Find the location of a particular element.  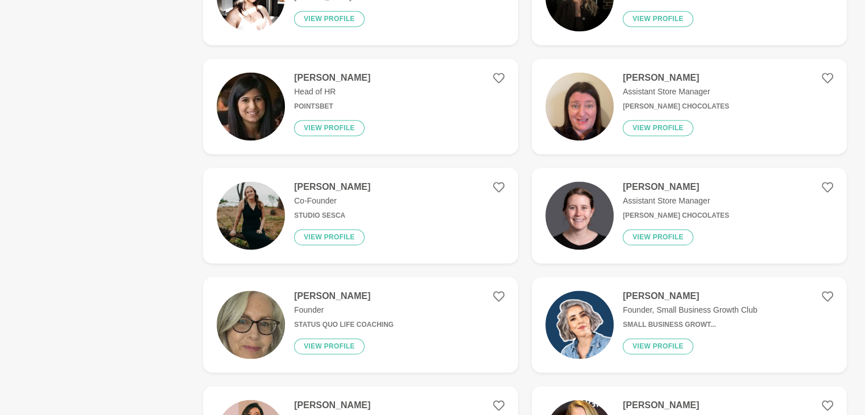

img: 03bfb53124d49694adad274760d762930bde5657-1080x1080.jpg is located at coordinates (579, 325).